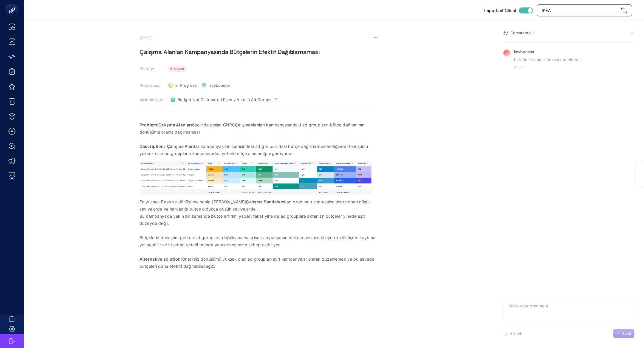 This screenshot has width=644, height=348. I want to click on span: Budget Not Distributed Evenly Across Ad Groups, so click(224, 100).